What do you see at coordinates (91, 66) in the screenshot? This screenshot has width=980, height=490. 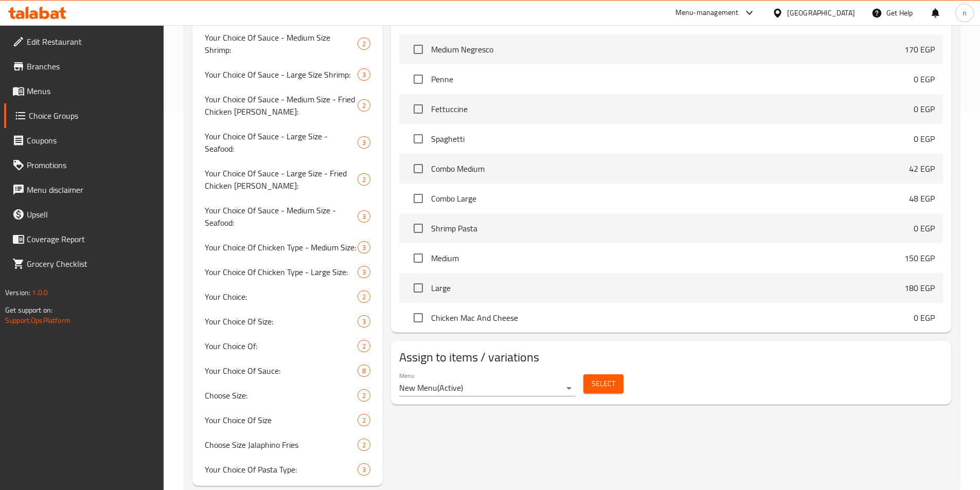 I see `span: Branches` at bounding box center [91, 66].